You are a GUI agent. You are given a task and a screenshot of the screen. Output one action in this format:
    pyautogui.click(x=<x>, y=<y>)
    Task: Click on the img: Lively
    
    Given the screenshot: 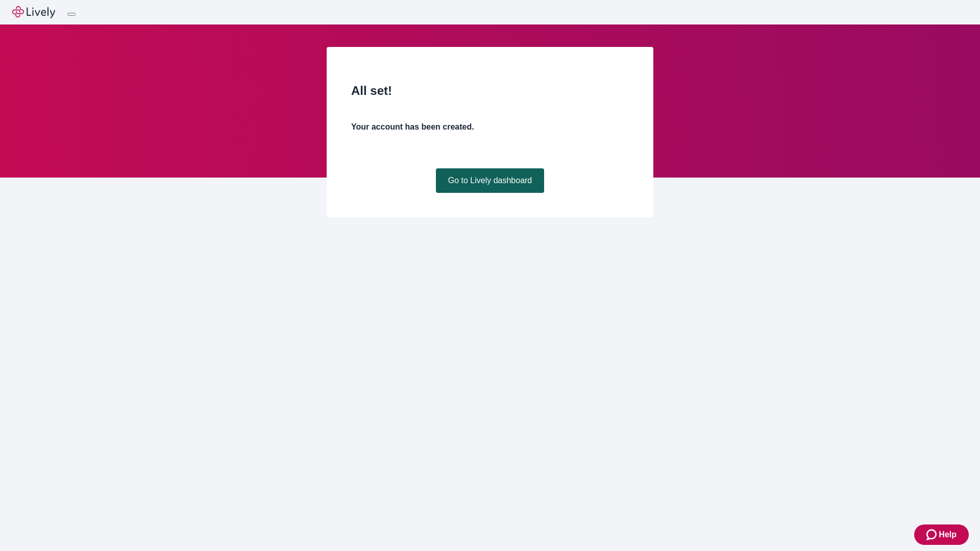 What is the action you would take?
    pyautogui.click(x=34, y=12)
    